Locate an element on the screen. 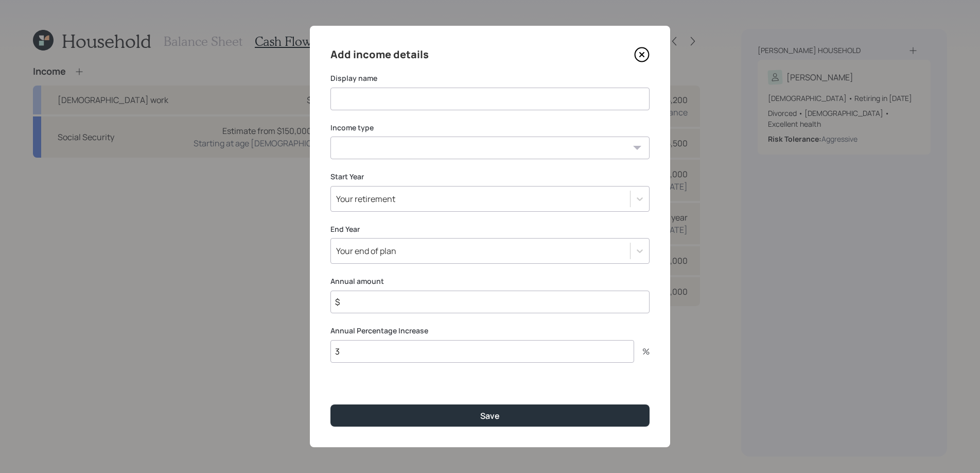  button: Save is located at coordinates (490, 415).